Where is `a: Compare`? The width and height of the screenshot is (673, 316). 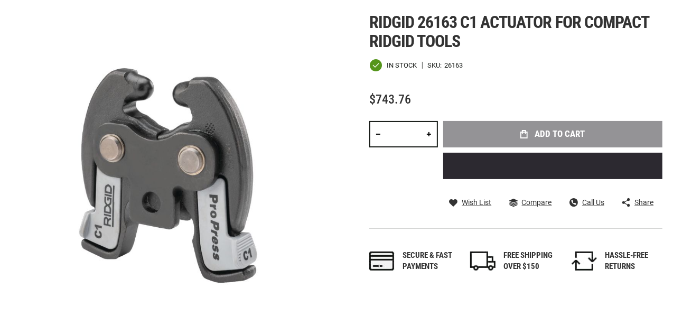 a: Compare is located at coordinates (531, 202).